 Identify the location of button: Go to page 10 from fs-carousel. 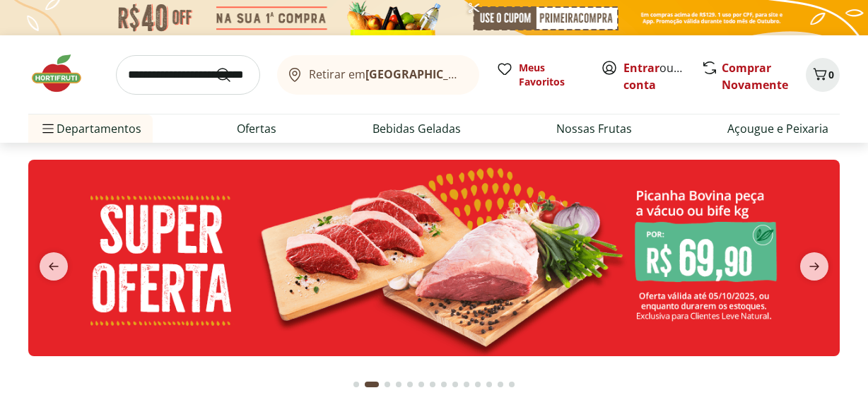
(467, 384).